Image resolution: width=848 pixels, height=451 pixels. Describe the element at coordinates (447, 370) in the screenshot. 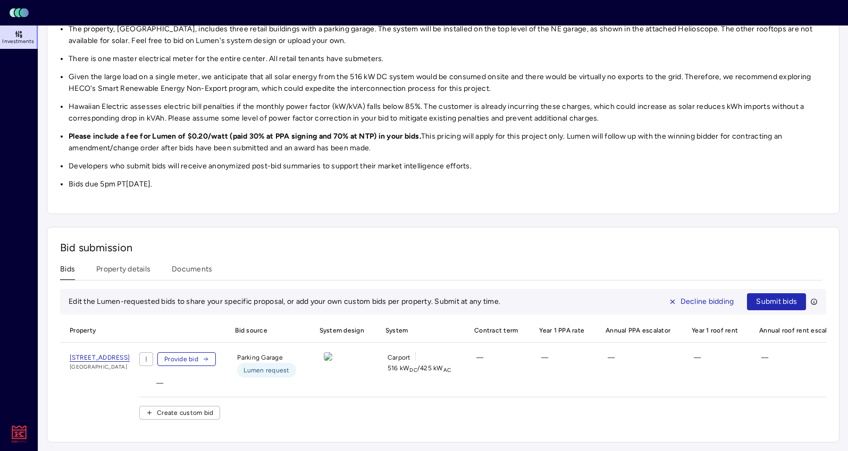

I see `sub: AC` at that location.